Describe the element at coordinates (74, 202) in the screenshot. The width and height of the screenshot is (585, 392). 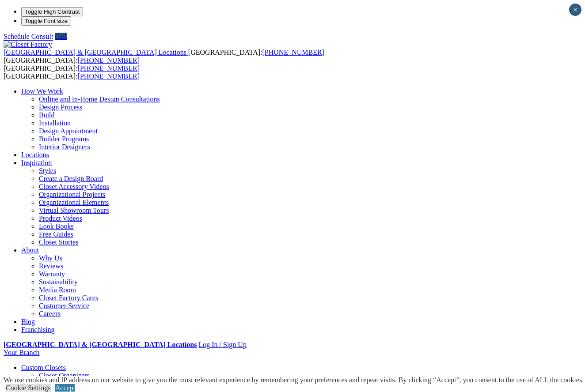
I see `a: Organizational Elements` at that location.